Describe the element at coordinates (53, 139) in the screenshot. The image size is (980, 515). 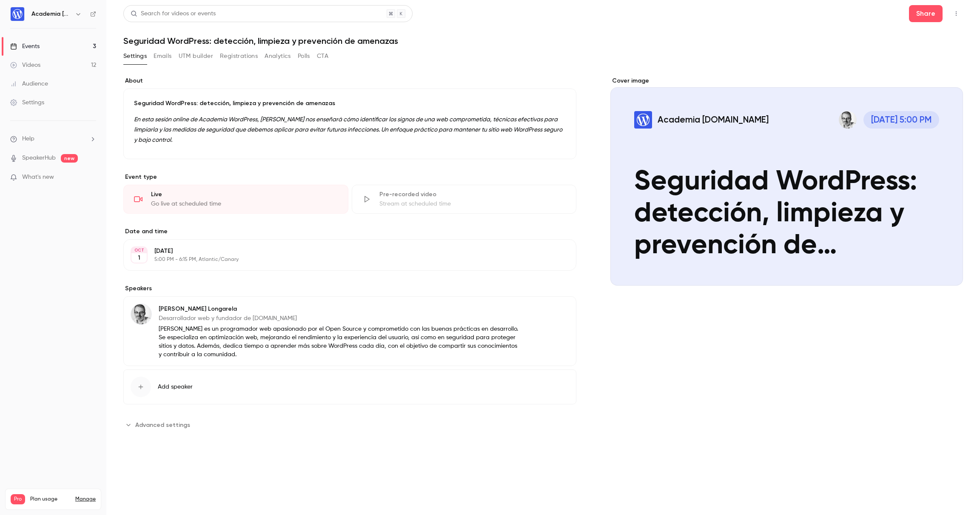
I see `li: help-dropdown-opener` at that location.